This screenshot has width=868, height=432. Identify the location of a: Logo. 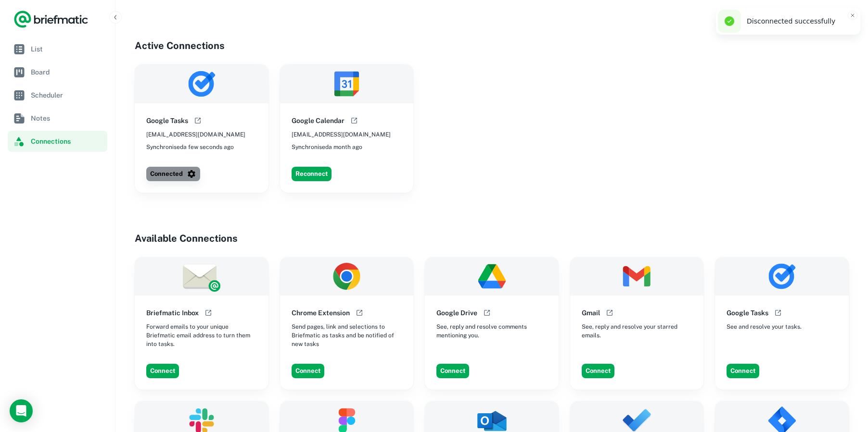
(51, 19).